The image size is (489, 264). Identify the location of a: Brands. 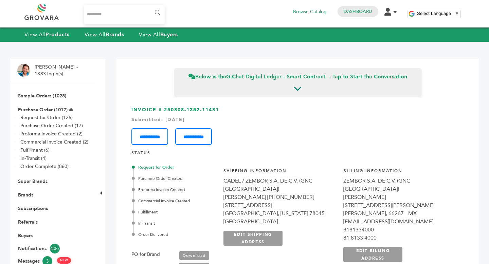
(25, 195).